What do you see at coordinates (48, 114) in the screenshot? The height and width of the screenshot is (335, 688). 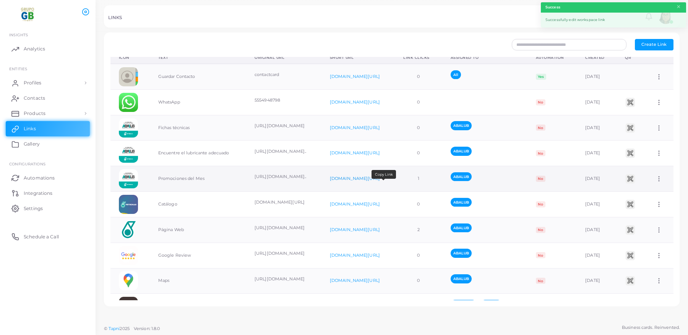 I see `a: Products` at bounding box center [48, 114].